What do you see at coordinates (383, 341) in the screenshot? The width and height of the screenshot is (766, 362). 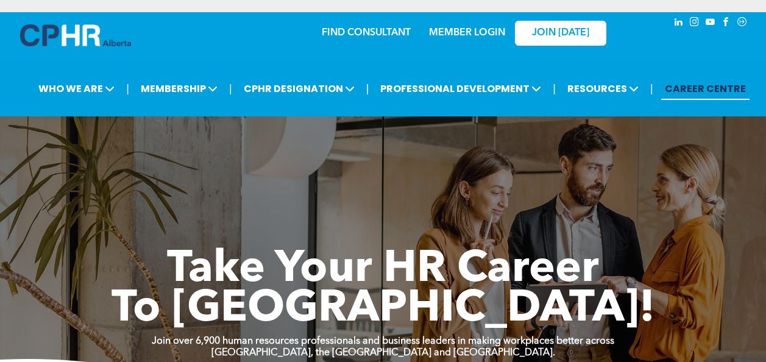 I see `strong: Join over 6,900 human resources professionals and business leaders in making workplaces better ac...` at bounding box center [383, 341].